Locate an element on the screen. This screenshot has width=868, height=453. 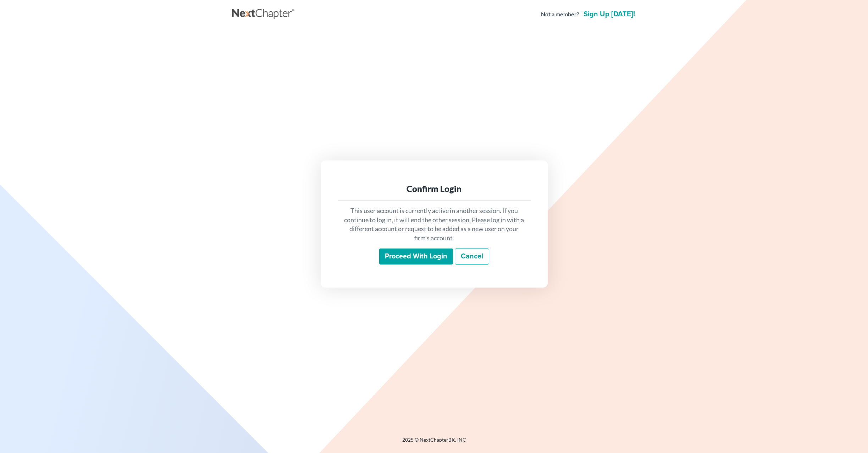
a: Cancel is located at coordinates (472, 256).